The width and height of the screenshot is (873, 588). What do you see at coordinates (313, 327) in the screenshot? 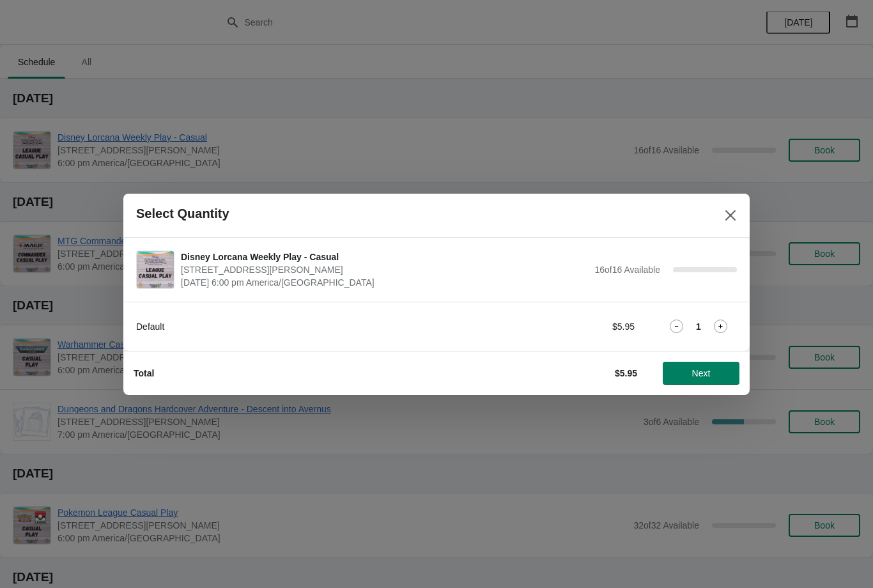
I see `div: Default` at bounding box center [313, 327].